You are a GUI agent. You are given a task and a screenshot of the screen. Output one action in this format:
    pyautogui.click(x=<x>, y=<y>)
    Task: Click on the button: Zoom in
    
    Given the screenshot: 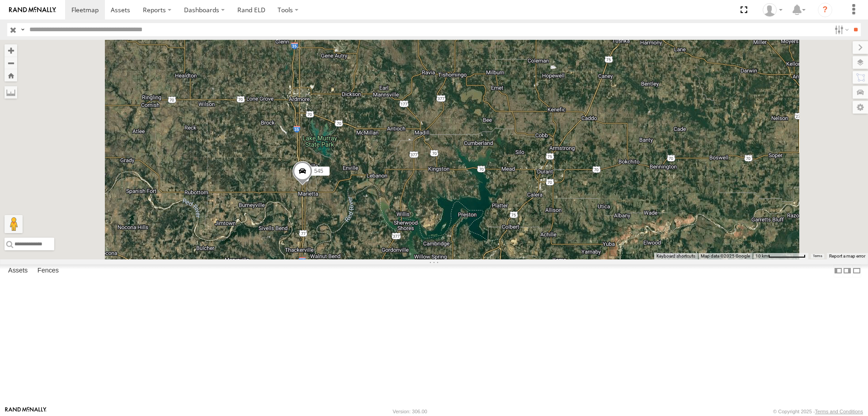 What is the action you would take?
    pyautogui.click(x=11, y=50)
    